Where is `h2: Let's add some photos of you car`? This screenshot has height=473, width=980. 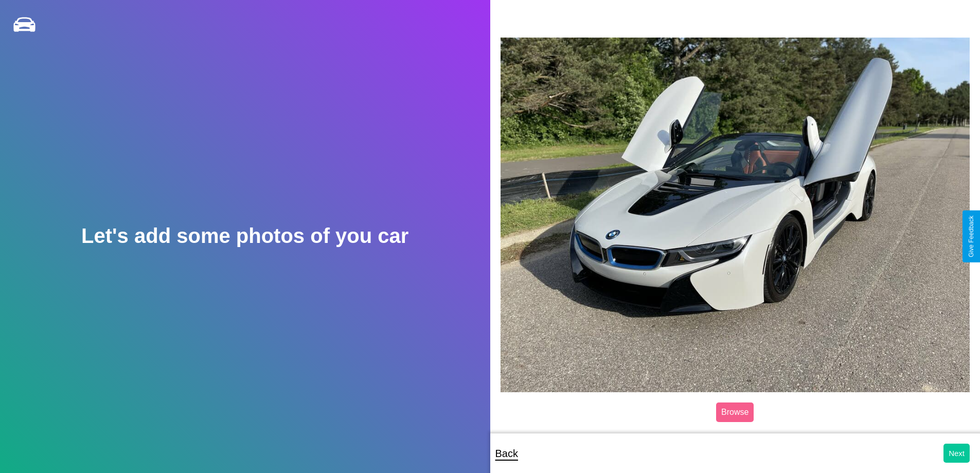 h2: Let's add some photos of you car is located at coordinates (245, 235).